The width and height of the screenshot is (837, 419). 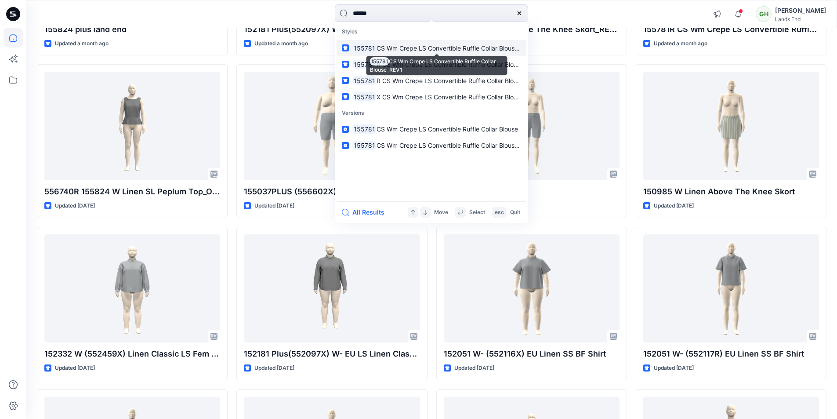 What do you see at coordinates (431, 129) in the screenshot?
I see `a: 155781CS Wm Crepe LS Convertible Ruffle Collar Blouse` at bounding box center [431, 129].